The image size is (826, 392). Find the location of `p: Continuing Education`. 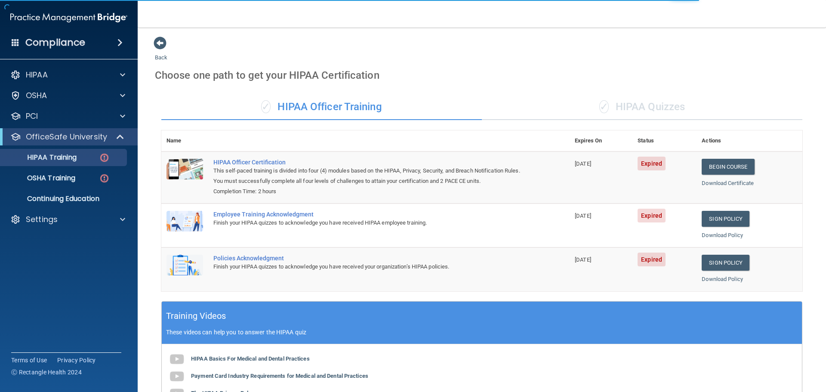

p: Continuing Education is located at coordinates (64, 199).